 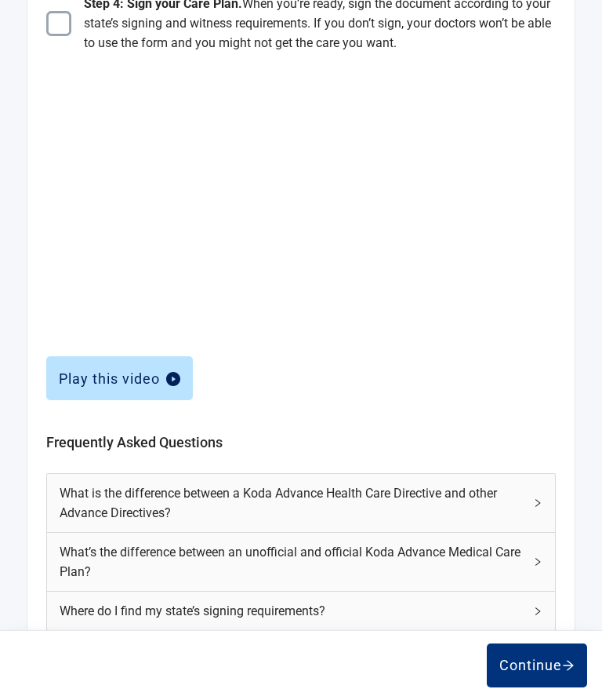 I want to click on span: play-circle, so click(x=173, y=380).